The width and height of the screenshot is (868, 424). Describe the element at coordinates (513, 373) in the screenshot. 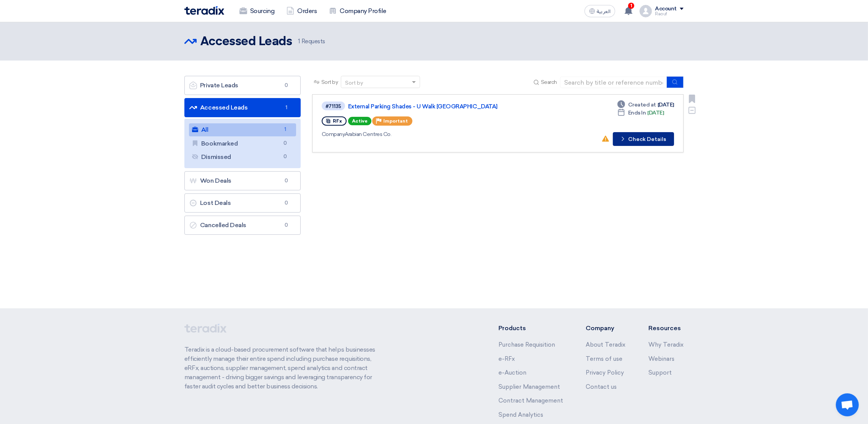

I see `a: e-Auction` at that location.